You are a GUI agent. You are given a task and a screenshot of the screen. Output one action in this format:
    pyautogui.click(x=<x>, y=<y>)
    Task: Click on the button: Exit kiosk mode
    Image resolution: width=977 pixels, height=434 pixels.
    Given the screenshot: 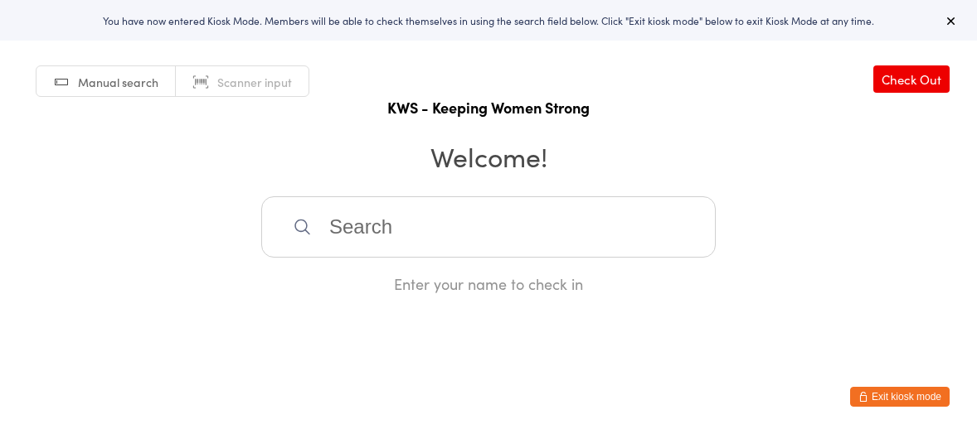 What is the action you would take?
    pyautogui.click(x=899, y=397)
    